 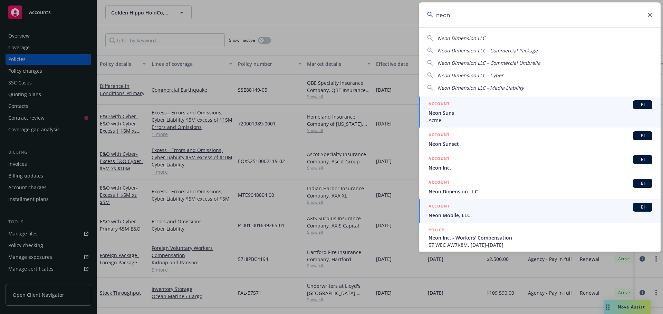 I want to click on span: Neon Dimension LLC - Media Liability, so click(x=480, y=88).